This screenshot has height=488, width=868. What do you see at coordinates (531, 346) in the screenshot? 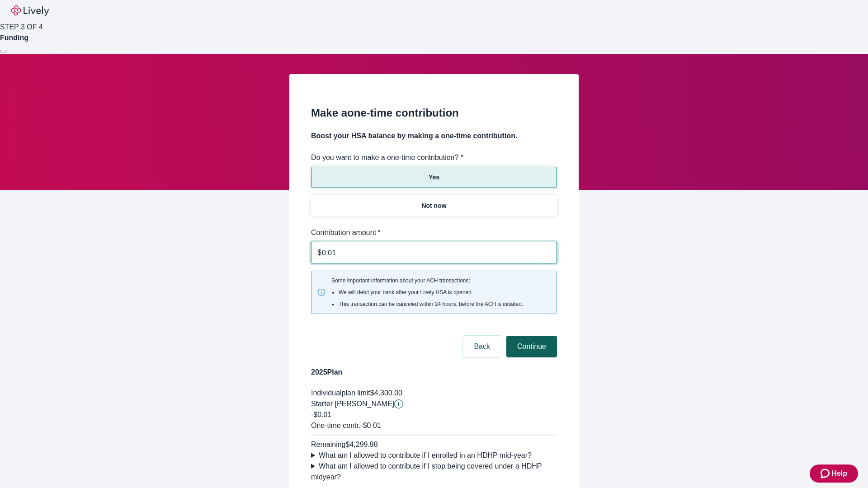
I see `button: Continue` at bounding box center [531, 346].